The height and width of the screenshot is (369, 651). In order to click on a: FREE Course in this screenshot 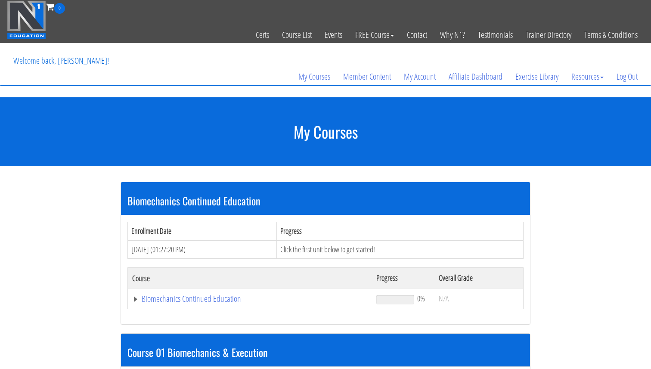, I will do `click(375, 35)`.